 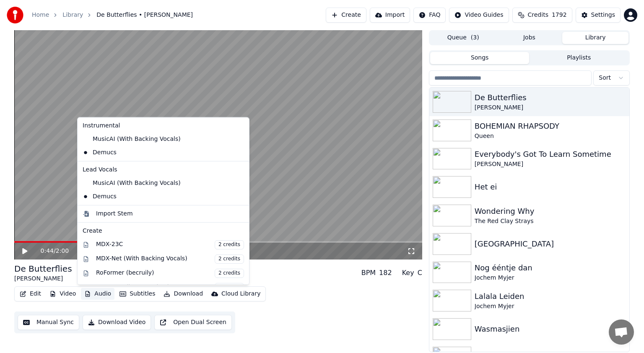 I want to click on span: 2:00, so click(x=62, y=251).